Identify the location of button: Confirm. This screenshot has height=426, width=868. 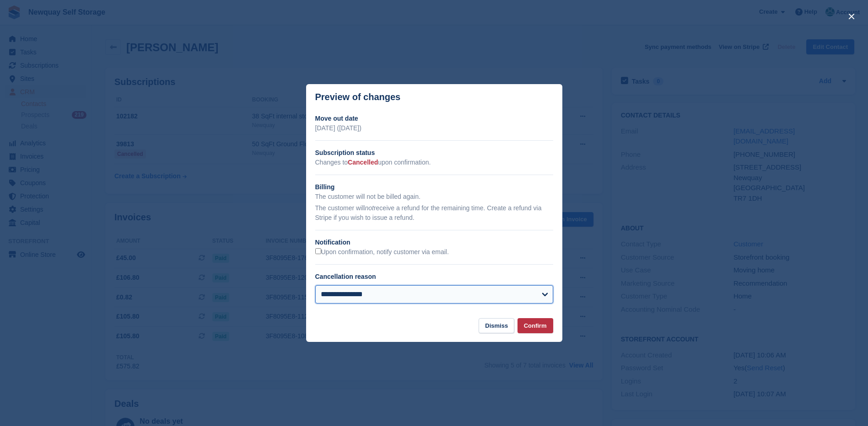
(535, 326).